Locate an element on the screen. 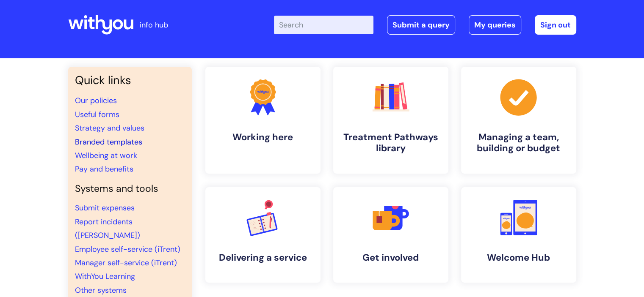 The height and width of the screenshot is (297, 644). h3: Quick links is located at coordinates (130, 80).